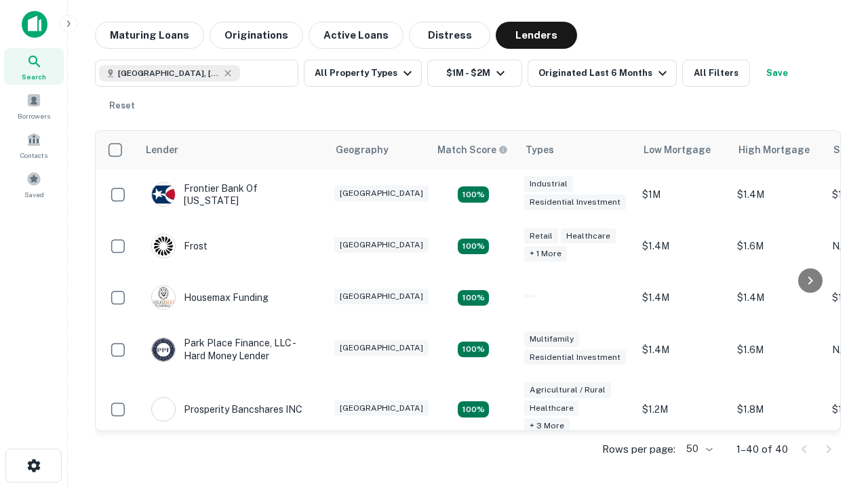 The width and height of the screenshot is (868, 488). I want to click on div: Borrowers, so click(34, 105).